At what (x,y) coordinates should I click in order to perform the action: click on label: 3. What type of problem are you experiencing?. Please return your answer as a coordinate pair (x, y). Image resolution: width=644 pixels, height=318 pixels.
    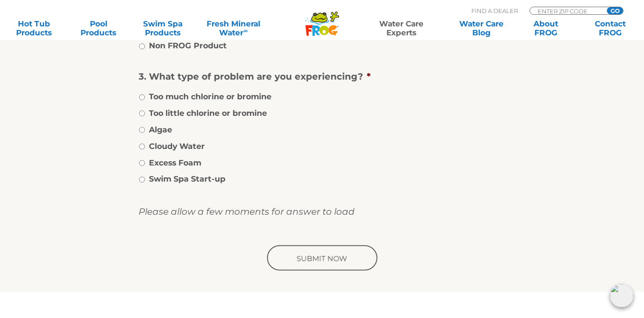
    Looking at the image, I should click on (318, 76).